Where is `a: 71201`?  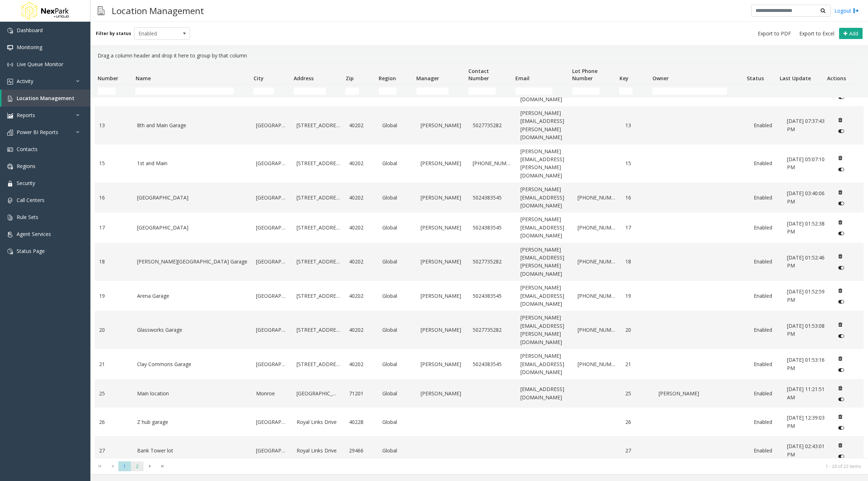
a: 71201 is located at coordinates (362, 394).